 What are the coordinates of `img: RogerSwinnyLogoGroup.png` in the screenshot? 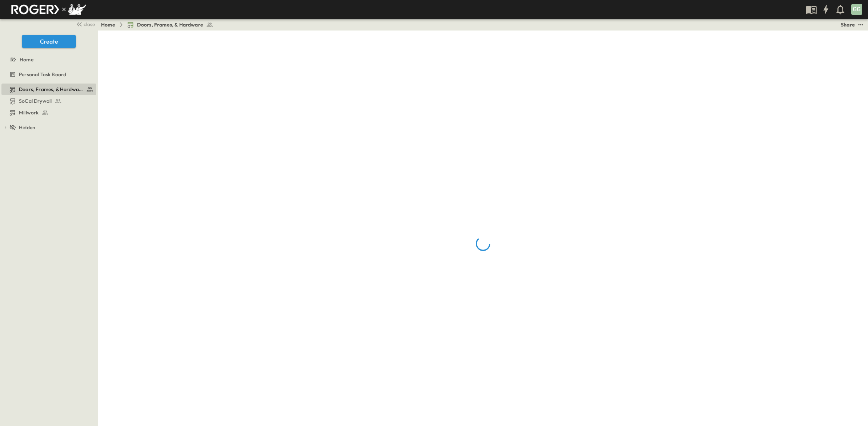 It's located at (47, 9).